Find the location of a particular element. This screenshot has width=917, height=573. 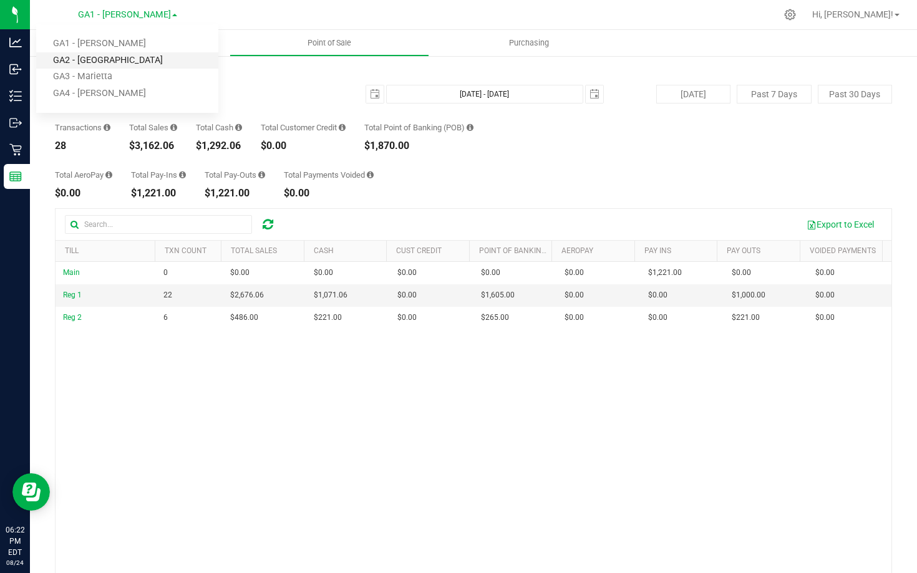

span: 22 is located at coordinates (168, 295).